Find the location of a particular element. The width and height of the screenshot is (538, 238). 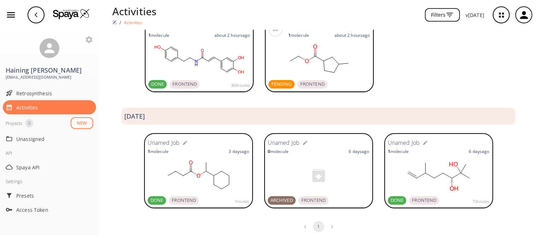

a: Unamed Job1moleculeabout 2 hoursagoDONEFRONTEND300routes is located at coordinates (199, 55).